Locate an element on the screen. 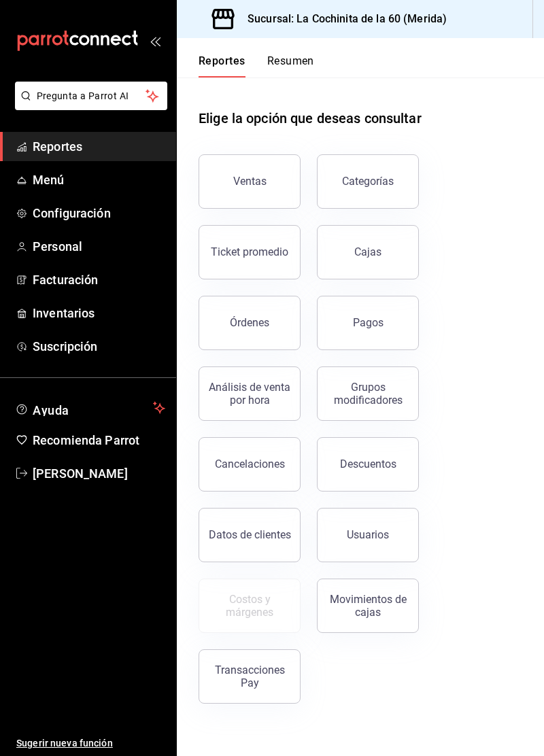 The image size is (544, 756). span: Inventarios is located at coordinates (98, 313).